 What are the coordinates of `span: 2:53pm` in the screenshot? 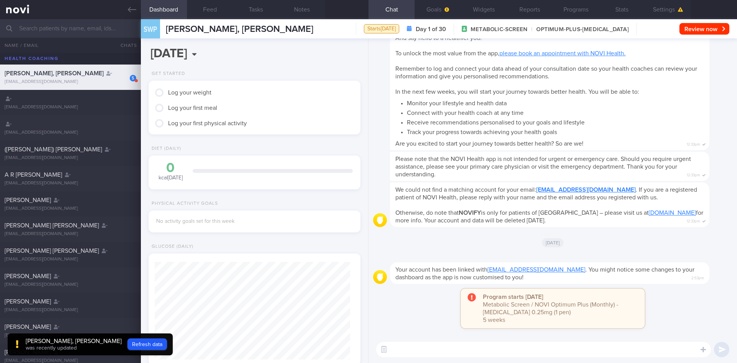 It's located at (698, 277).